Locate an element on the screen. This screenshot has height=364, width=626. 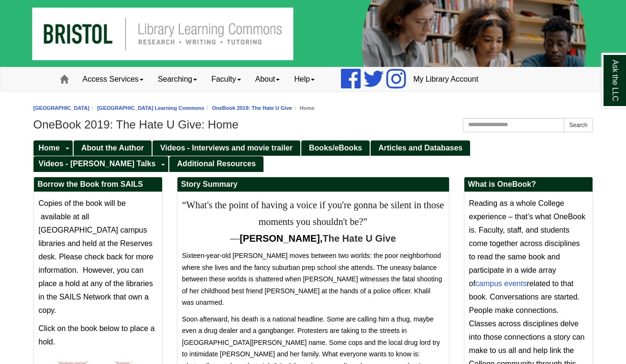
li: Home is located at coordinates (303, 108).